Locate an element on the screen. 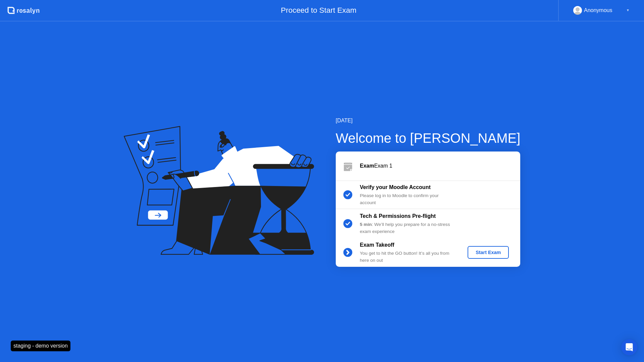 Image resolution: width=644 pixels, height=362 pixels. div: : We’ll help you prepare for a no-stress exam experience is located at coordinates (408, 228).